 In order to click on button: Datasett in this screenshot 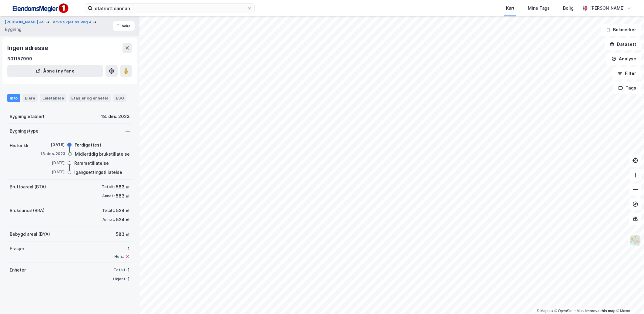, I will do `click(622, 45)`.